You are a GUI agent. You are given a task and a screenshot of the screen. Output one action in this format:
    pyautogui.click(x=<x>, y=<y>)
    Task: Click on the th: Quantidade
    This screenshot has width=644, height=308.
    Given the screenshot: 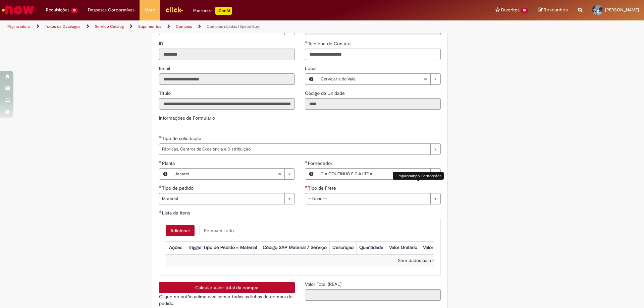 What is the action you would take?
    pyautogui.click(x=371, y=248)
    